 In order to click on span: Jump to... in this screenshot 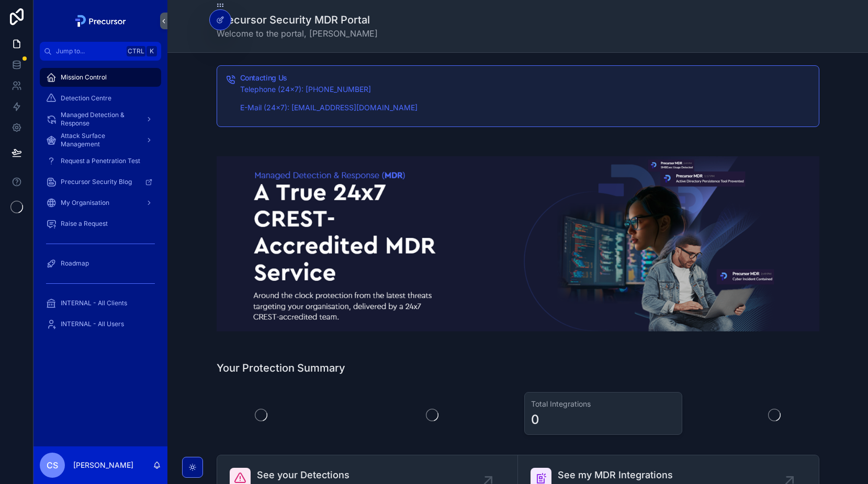, I will do `click(89, 51)`.